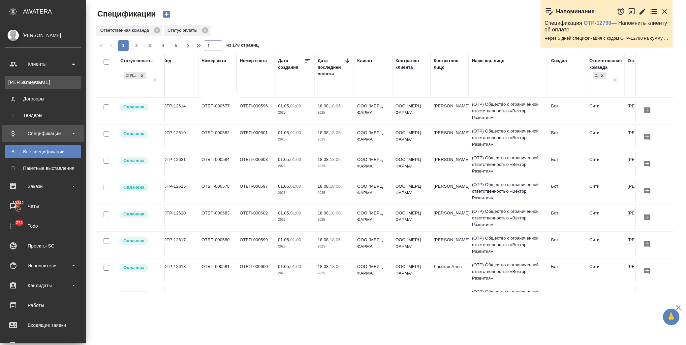 This screenshot has width=686, height=345. What do you see at coordinates (43, 246) in the screenshot?
I see `div: Проекты SC` at bounding box center [43, 246].